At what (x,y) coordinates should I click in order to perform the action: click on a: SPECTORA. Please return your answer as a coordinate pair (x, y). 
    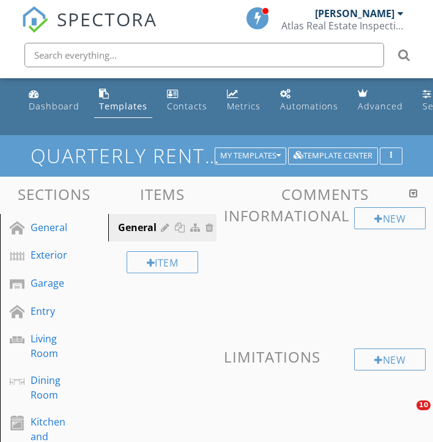
    Looking at the image, I should click on (89, 29).